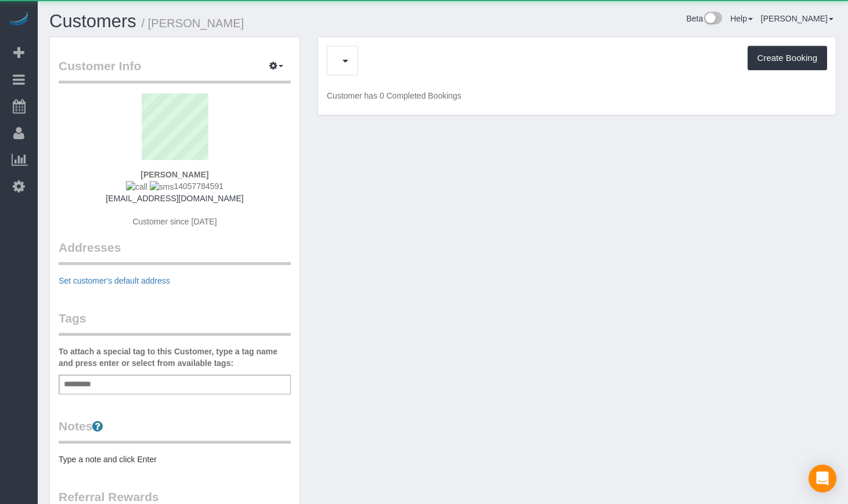  I want to click on a: Automaid Logo, so click(18, 20).